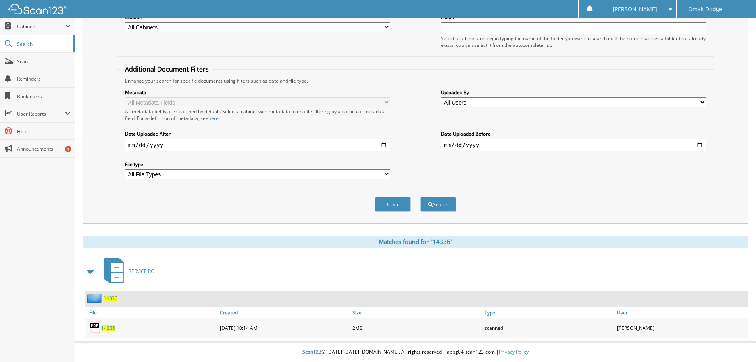 This screenshot has height=362, width=756. I want to click on span: Cabinets, so click(41, 26).